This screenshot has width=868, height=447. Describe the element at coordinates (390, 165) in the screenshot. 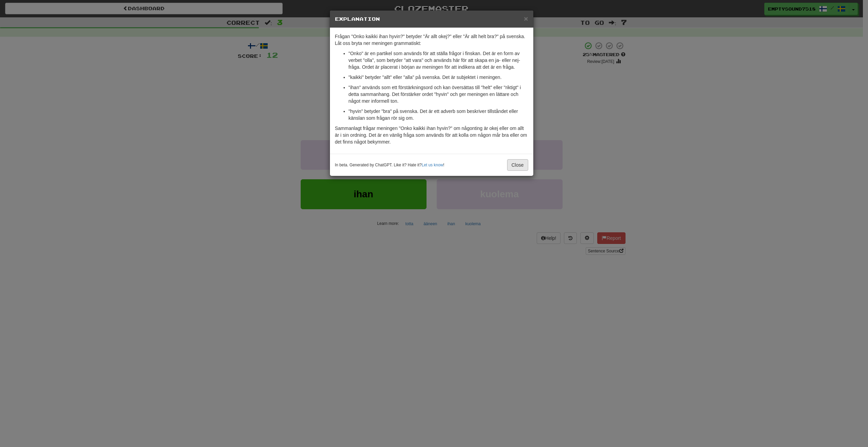

I see `small: In beta. Generated by ChatGPT. Like it? Hate it? !` at that location.